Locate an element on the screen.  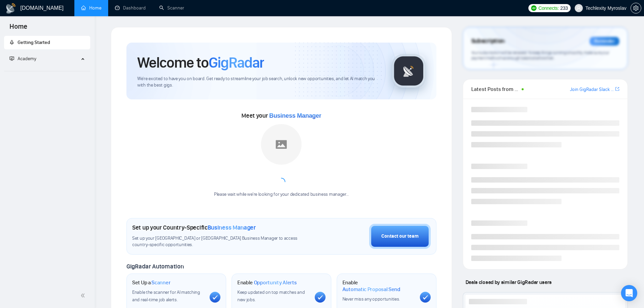
a: export is located at coordinates (617, 89).